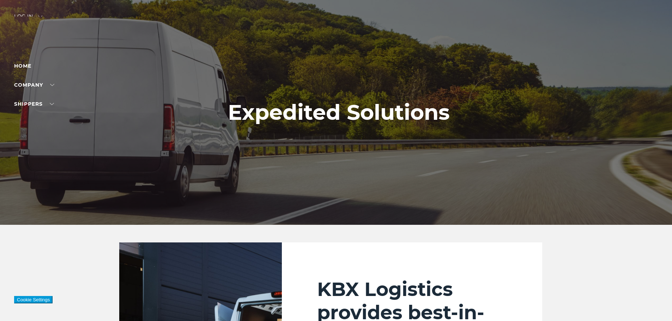  What do you see at coordinates (336, 30) in the screenshot?
I see `img: kbx logo` at bounding box center [336, 30].